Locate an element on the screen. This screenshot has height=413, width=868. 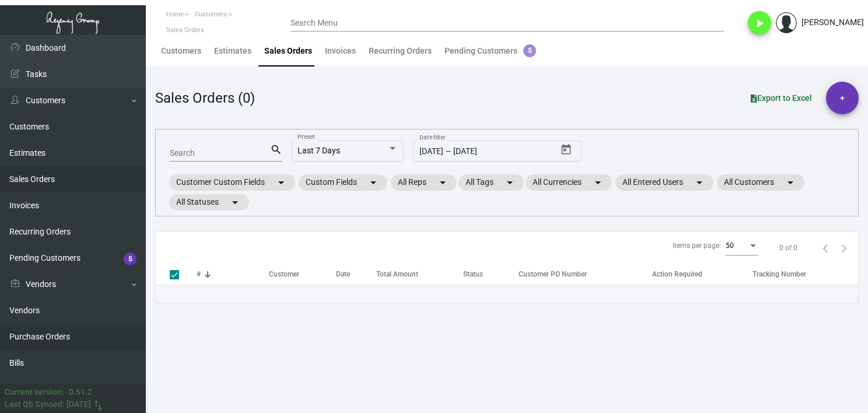
button: Next page is located at coordinates (844, 248).